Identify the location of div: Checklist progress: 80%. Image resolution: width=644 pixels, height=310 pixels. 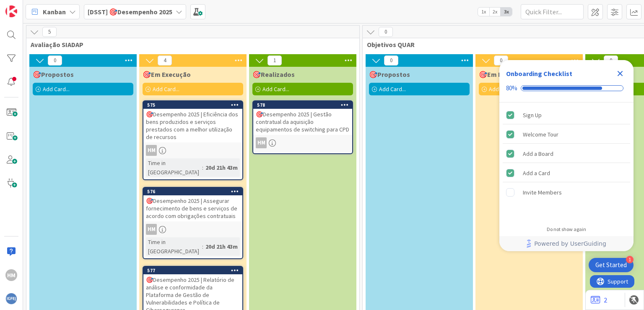
(567, 88).